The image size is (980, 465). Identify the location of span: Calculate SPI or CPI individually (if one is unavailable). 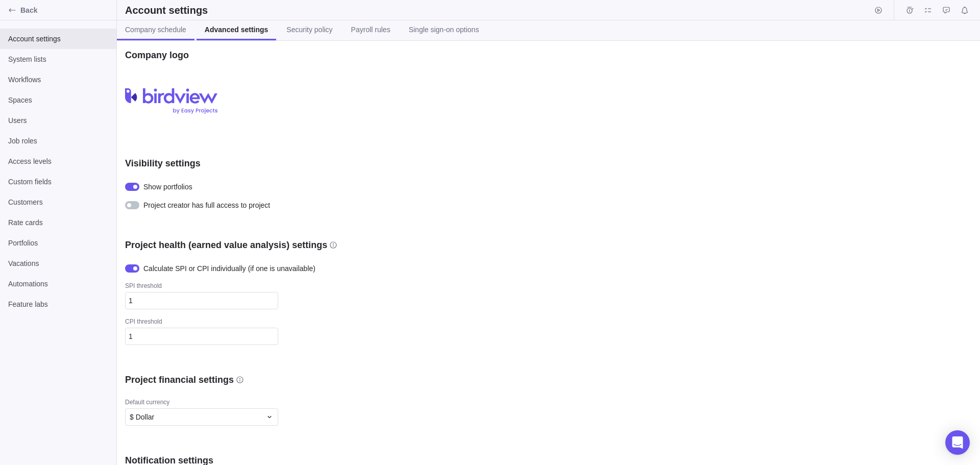
(230, 268).